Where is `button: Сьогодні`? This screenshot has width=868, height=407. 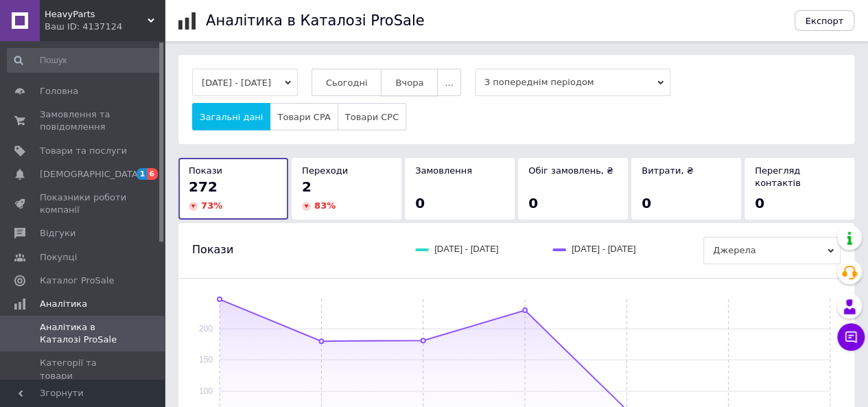
button: Сьогодні is located at coordinates (346, 83).